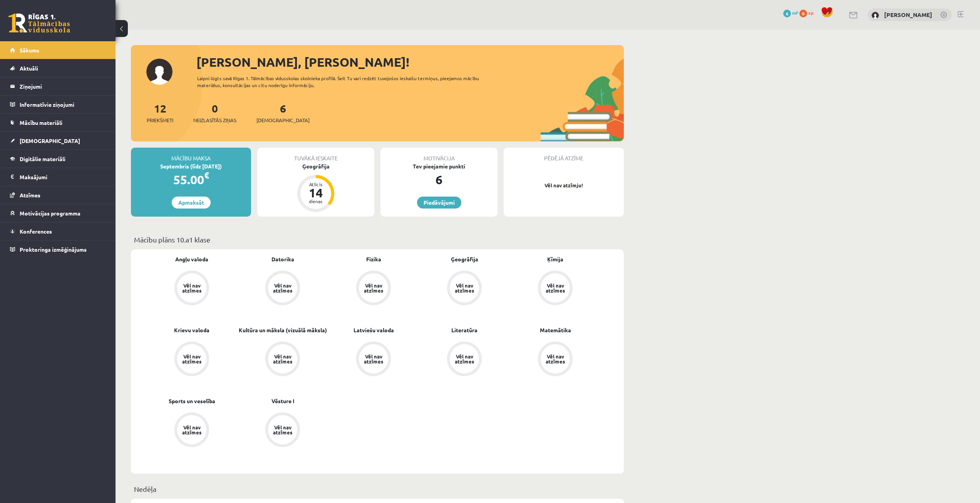 The height and width of the screenshot is (503, 980). I want to click on a: Aktuāli, so click(58, 68).